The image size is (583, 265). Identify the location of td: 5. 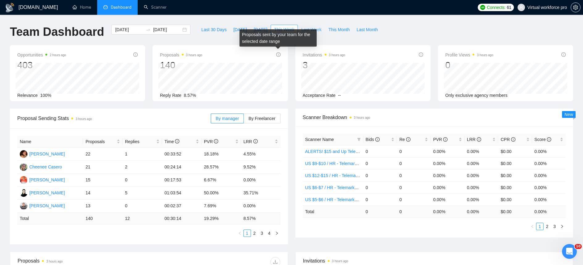
(142, 193).